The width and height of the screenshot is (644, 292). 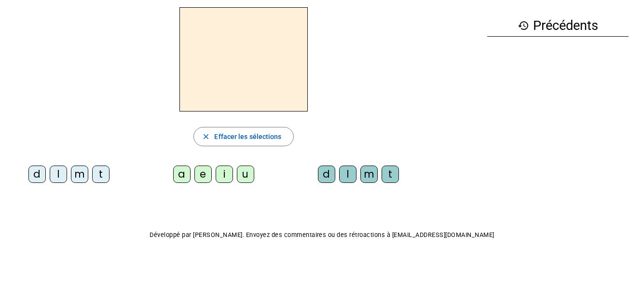 What do you see at coordinates (246, 174) in the screenshot?
I see `div: u` at bounding box center [246, 174].